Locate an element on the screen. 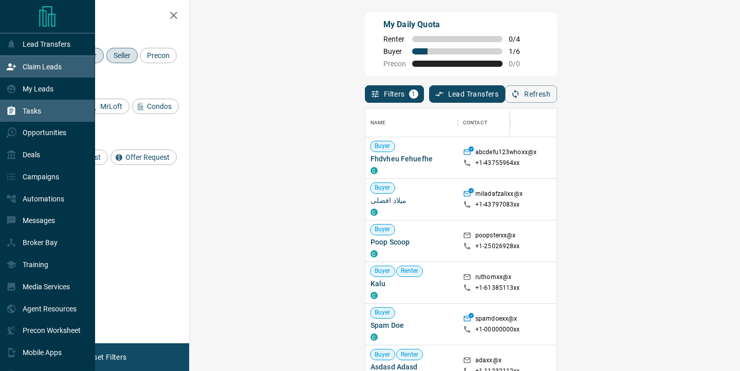  p: +1- 43797083xx is located at coordinates (497, 205).